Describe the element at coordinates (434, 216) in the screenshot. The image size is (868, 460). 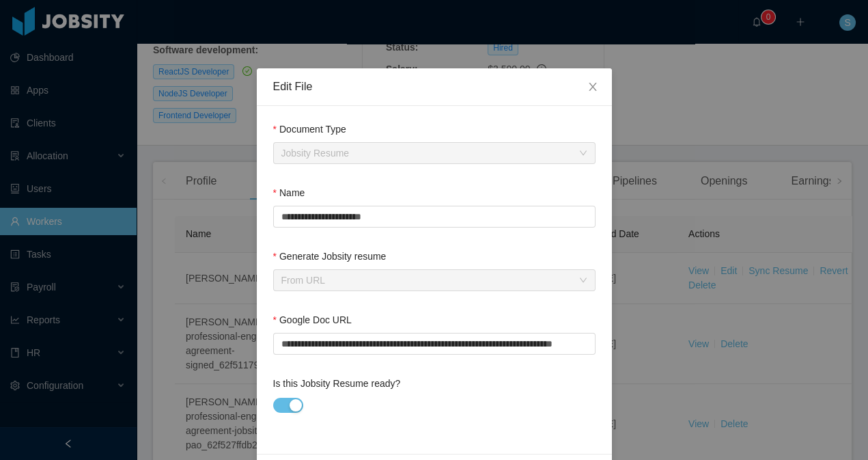
I see `input: Name` at that location.